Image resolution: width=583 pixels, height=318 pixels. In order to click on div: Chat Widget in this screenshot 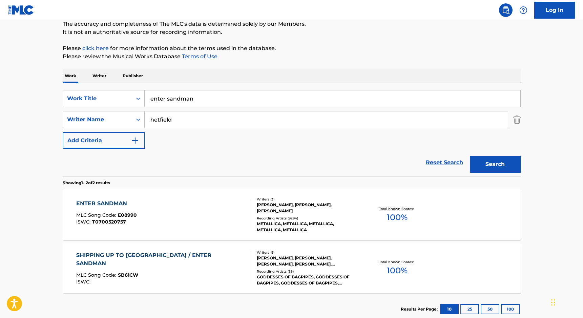, I will do `click(566, 302)`.